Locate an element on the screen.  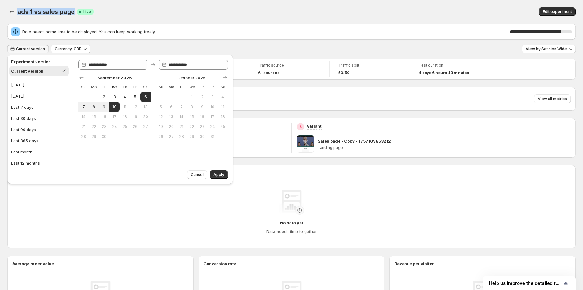
button: Wednesday September 17 2025 is located at coordinates (114, 117).